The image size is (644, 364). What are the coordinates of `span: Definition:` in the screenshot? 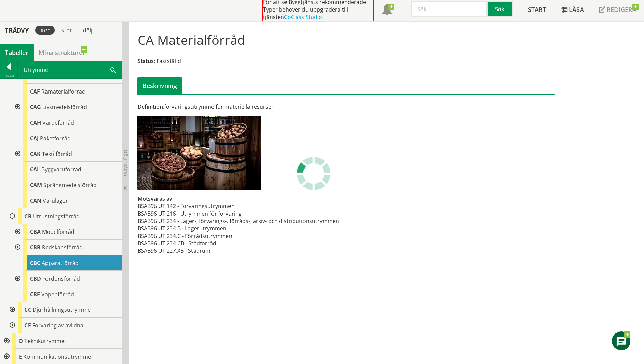 It's located at (150, 107).